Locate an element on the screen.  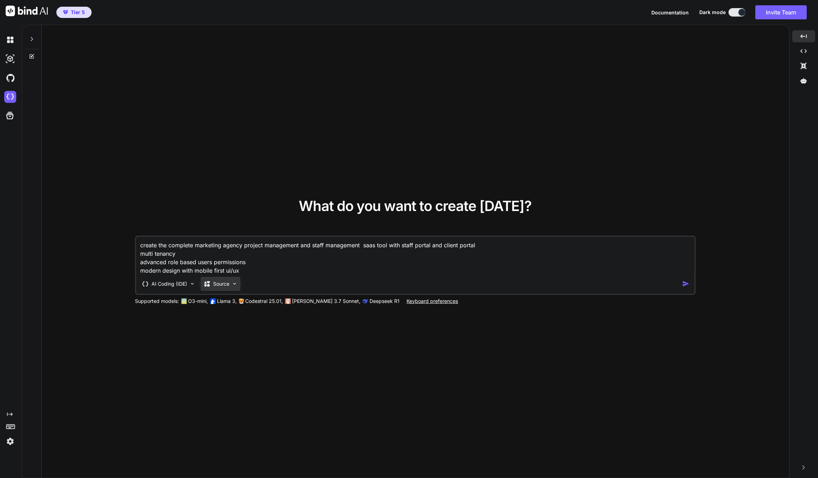
p: Source is located at coordinates (221, 284).